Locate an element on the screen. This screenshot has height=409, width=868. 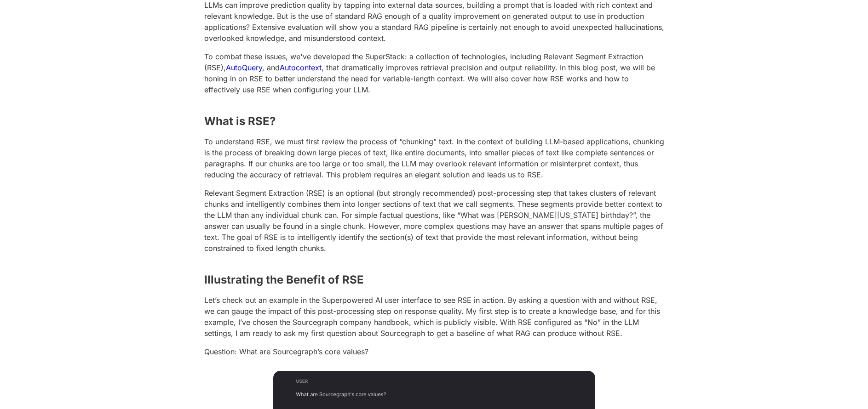
a: Autocontext is located at coordinates (300, 68).